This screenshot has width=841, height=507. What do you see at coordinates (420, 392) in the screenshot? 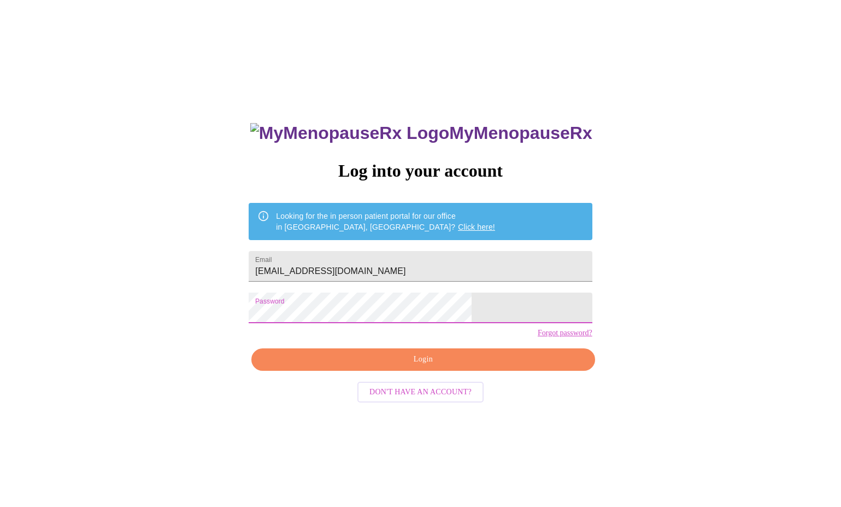
I see `span: Don't have an account?` at bounding box center [420, 392].